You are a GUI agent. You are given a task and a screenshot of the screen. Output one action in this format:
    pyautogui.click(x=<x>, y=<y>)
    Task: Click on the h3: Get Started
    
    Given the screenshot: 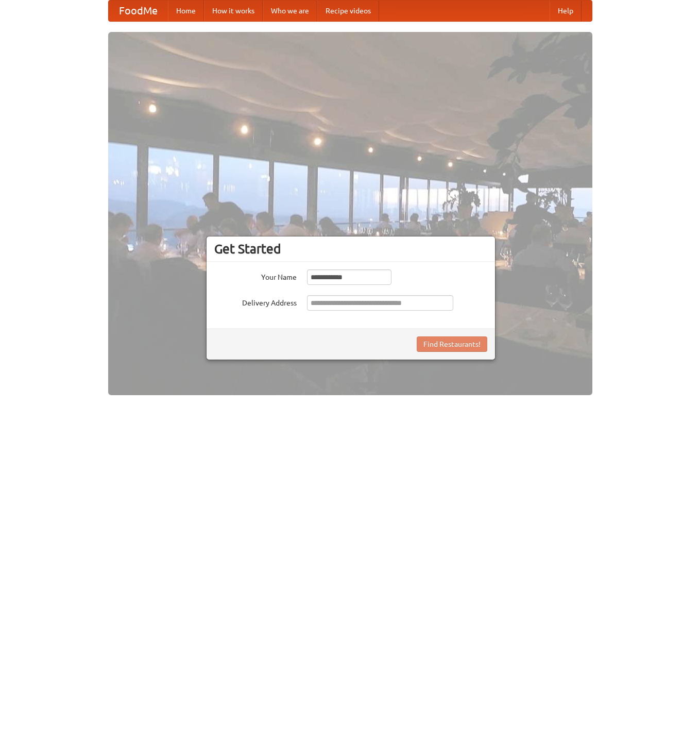 What is the action you would take?
    pyautogui.click(x=351, y=249)
    